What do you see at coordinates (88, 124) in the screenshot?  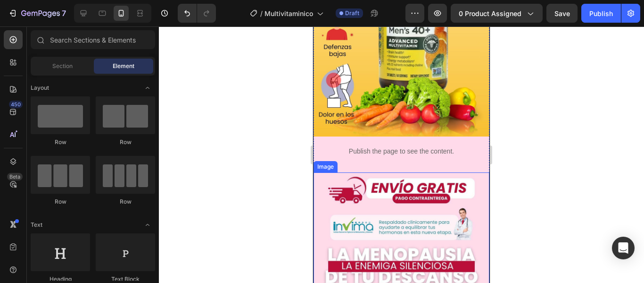 I see `p: Publish the page to see the content.` at bounding box center [88, 124].